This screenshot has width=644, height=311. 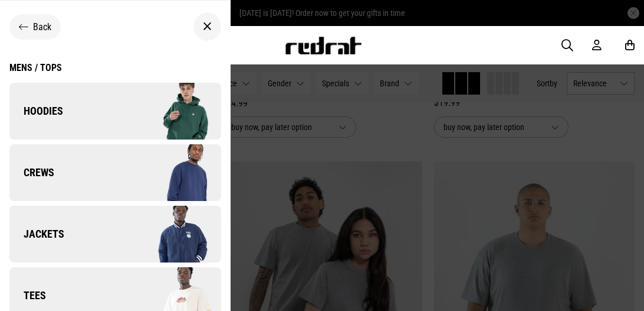 What do you see at coordinates (28, 295) in the screenshot?
I see `span: Tees` at bounding box center [28, 295].